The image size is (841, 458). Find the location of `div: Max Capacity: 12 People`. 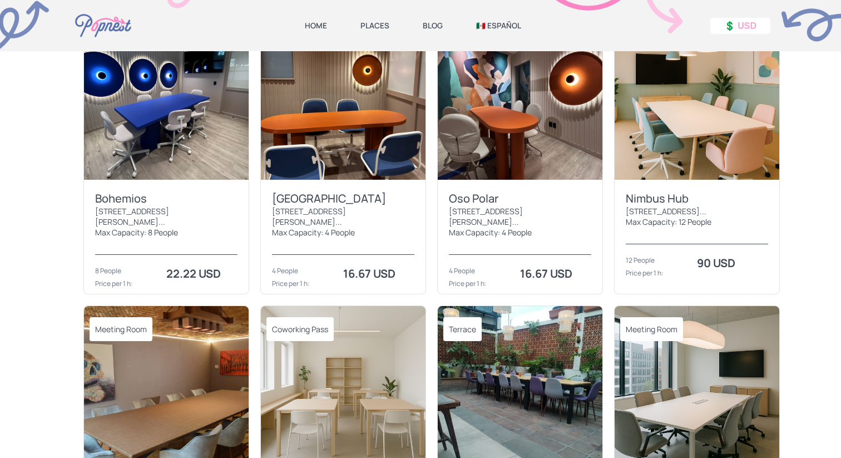

div: Max Capacity: 12 People is located at coordinates (669, 221).